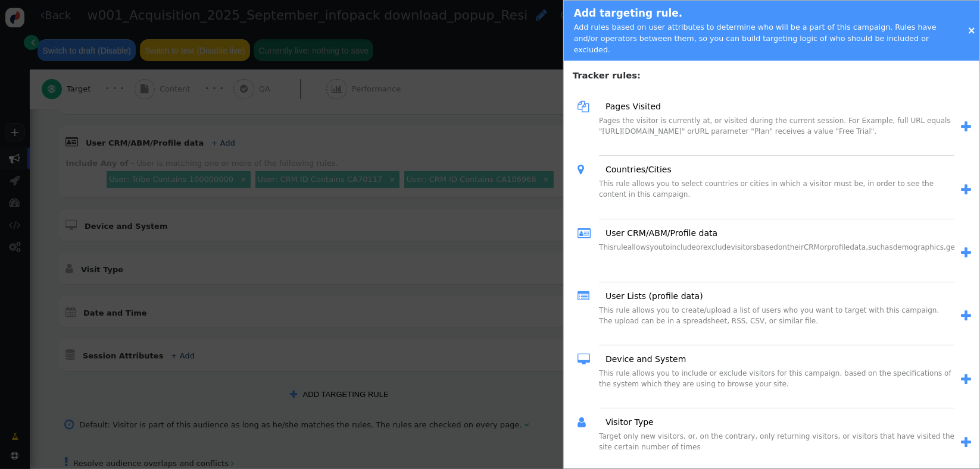 This screenshot has width=980, height=469. What do you see at coordinates (782, 248) in the screenshot?
I see `span: on` at bounding box center [782, 248].